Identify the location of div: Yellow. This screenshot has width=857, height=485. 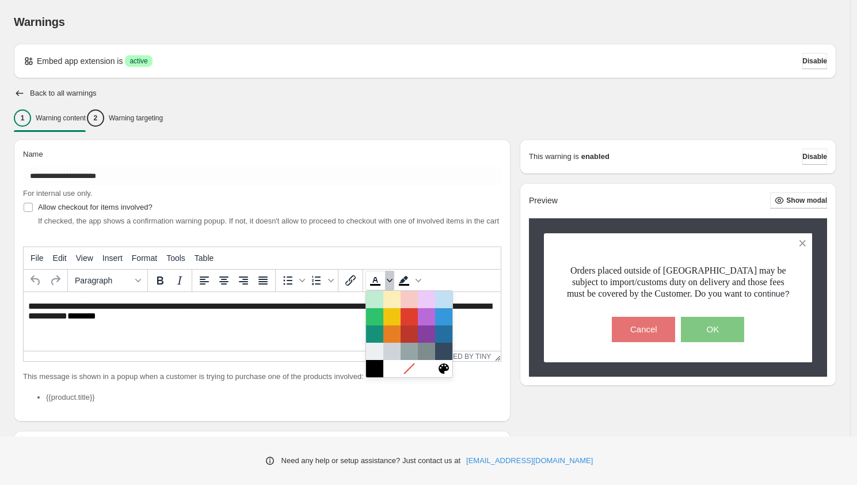
(392, 317).